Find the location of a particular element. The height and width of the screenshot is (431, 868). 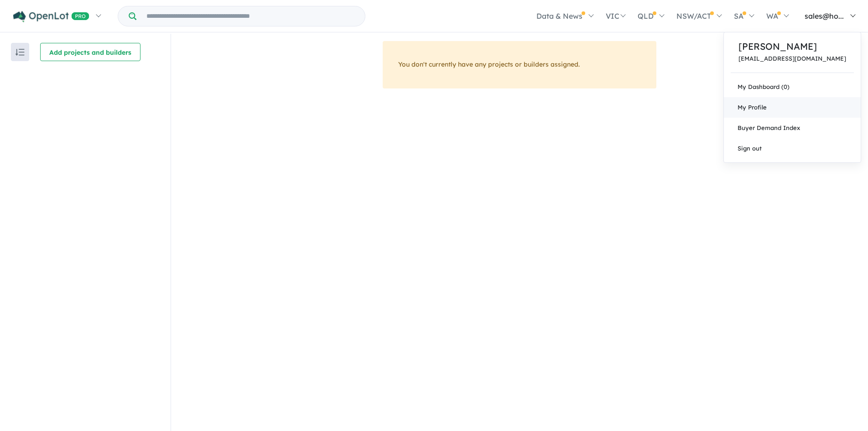

a: My Dashboard (0) is located at coordinates (792, 87).